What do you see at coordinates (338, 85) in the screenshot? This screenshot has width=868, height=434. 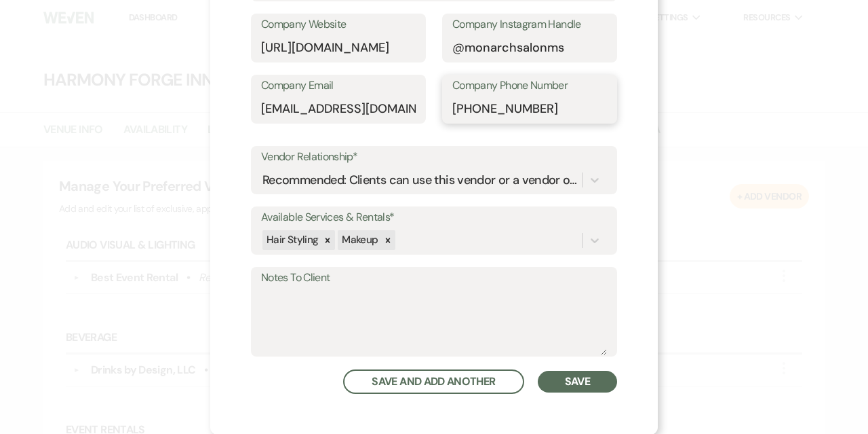 I see `label: Company Email` at bounding box center [338, 85].